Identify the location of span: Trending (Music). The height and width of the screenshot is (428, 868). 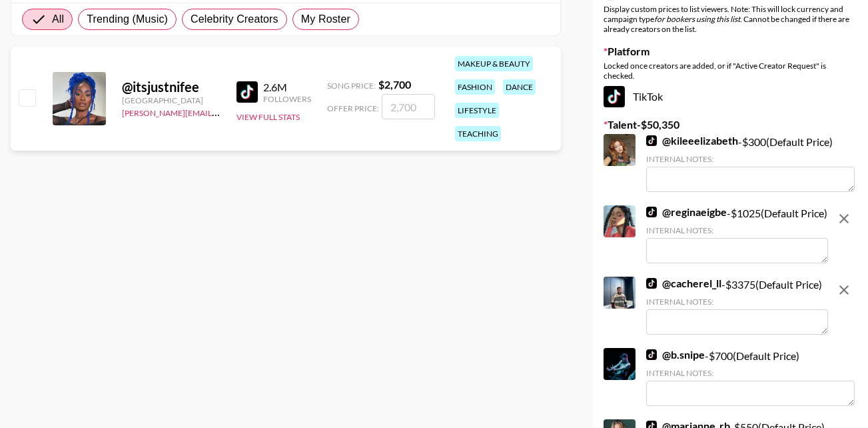
(127, 19).